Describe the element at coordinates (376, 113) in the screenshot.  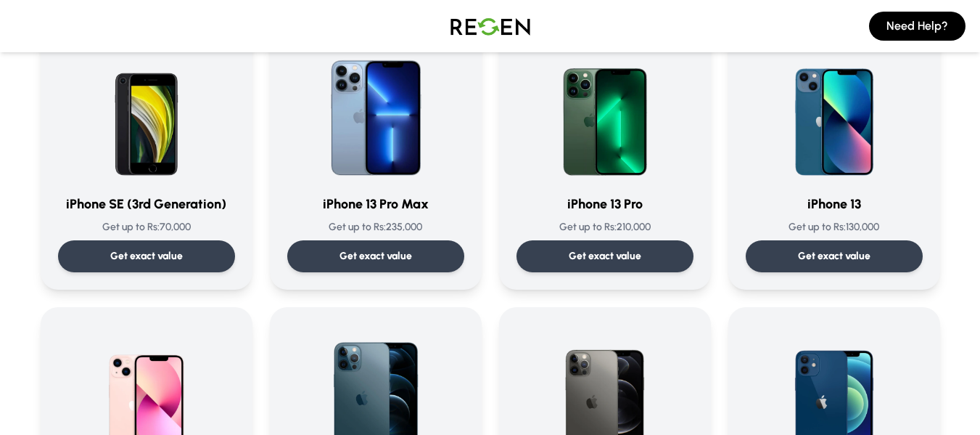
I see `img: iPhone 13 Pro Max` at that location.